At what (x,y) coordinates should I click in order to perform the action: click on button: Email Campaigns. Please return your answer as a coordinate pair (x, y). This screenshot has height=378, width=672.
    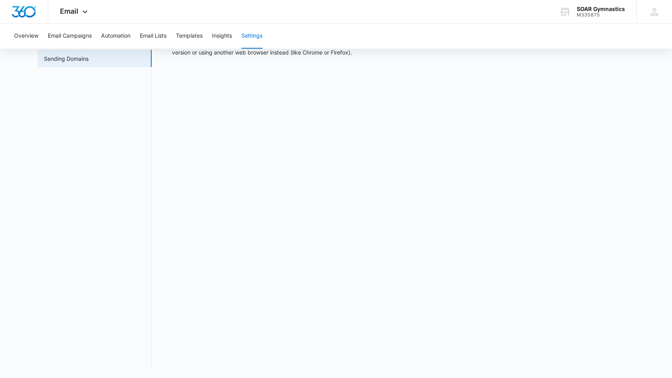
    Looking at the image, I should click on (70, 36).